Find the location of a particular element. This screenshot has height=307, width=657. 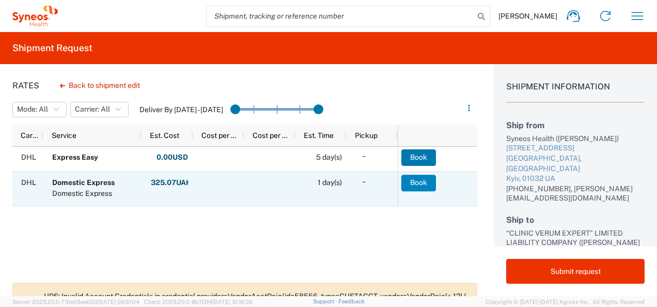

b: Express Easy is located at coordinates (75, 157).